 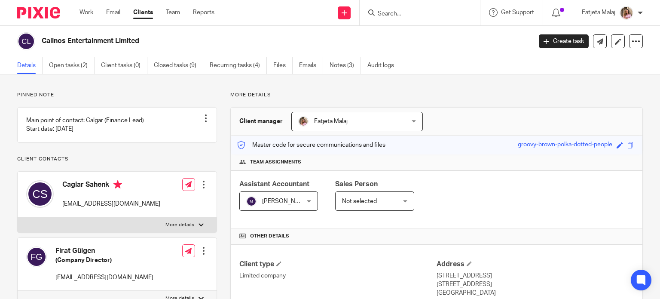 What do you see at coordinates (356, 184) in the screenshot?
I see `span: Sales Person` at bounding box center [356, 184].